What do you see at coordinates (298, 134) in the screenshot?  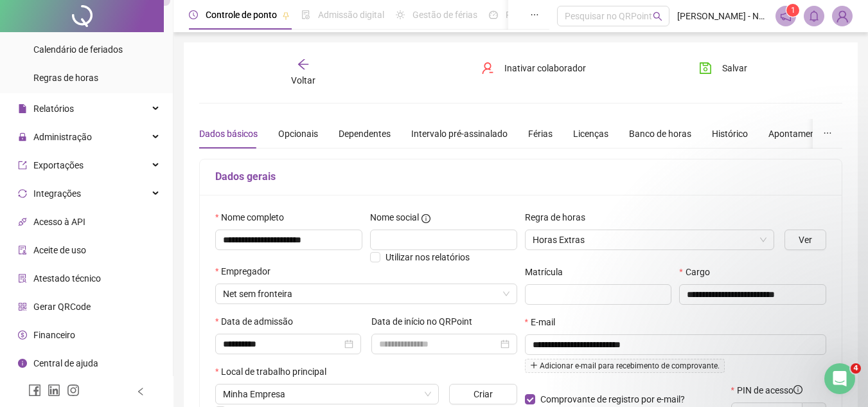 I see `div: Opcionais` at bounding box center [298, 134].